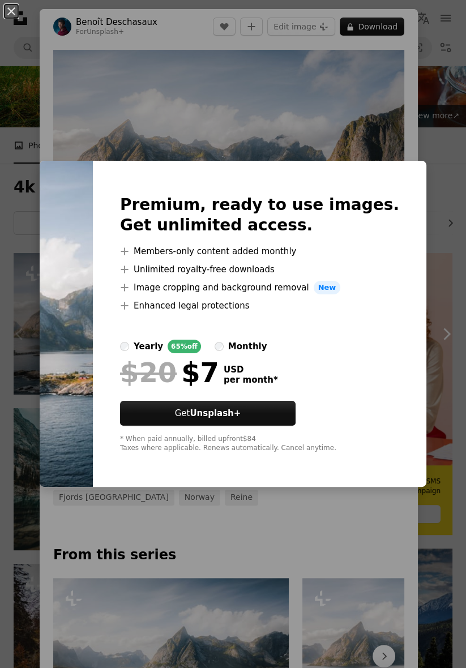 Image resolution: width=466 pixels, height=668 pixels. Describe the element at coordinates (208, 413) in the screenshot. I see `button: GetUnsplash+` at that location.